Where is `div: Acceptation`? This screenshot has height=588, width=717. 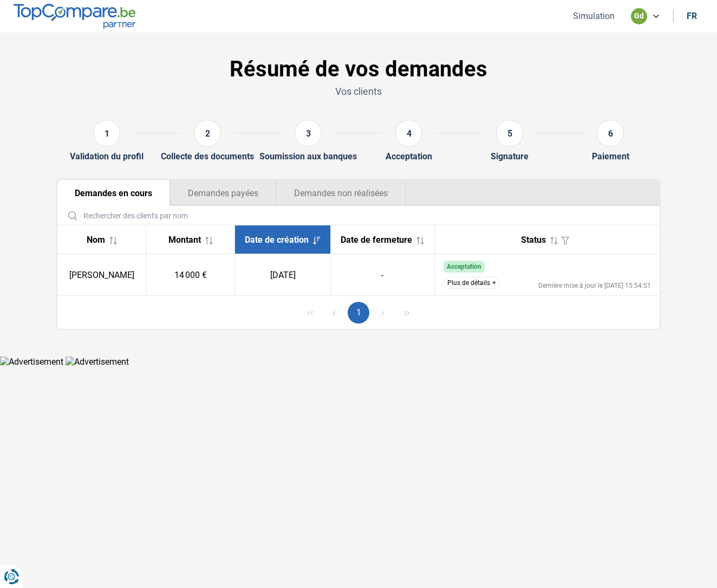
div: Acceptation is located at coordinates (409, 156).